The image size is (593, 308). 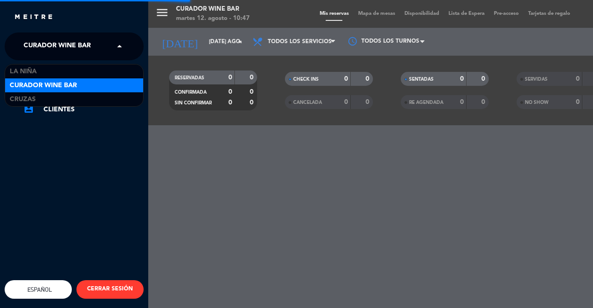 I want to click on span: La Niña, so click(x=23, y=71).